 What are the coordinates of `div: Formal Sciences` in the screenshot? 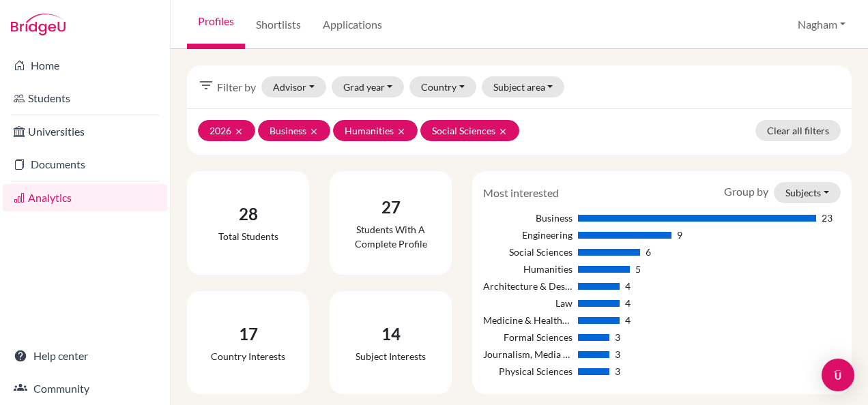 It's located at (528, 337).